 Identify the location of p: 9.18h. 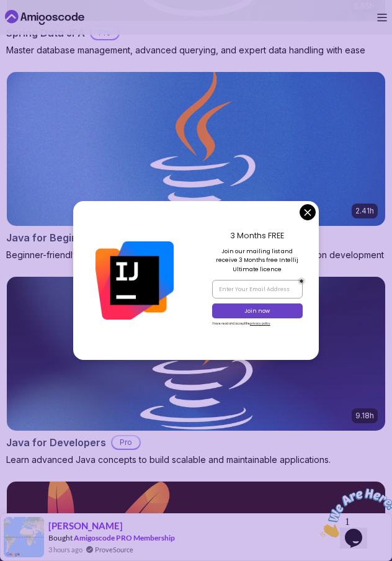
(364, 416).